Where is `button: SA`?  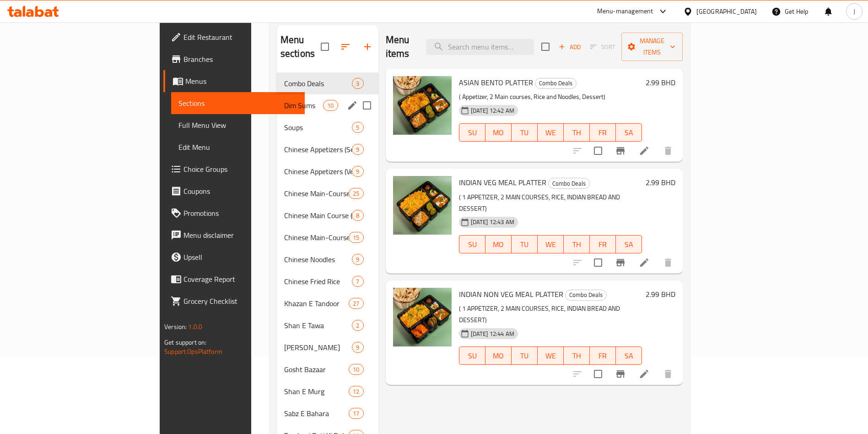 button: SA is located at coordinates (629, 355).